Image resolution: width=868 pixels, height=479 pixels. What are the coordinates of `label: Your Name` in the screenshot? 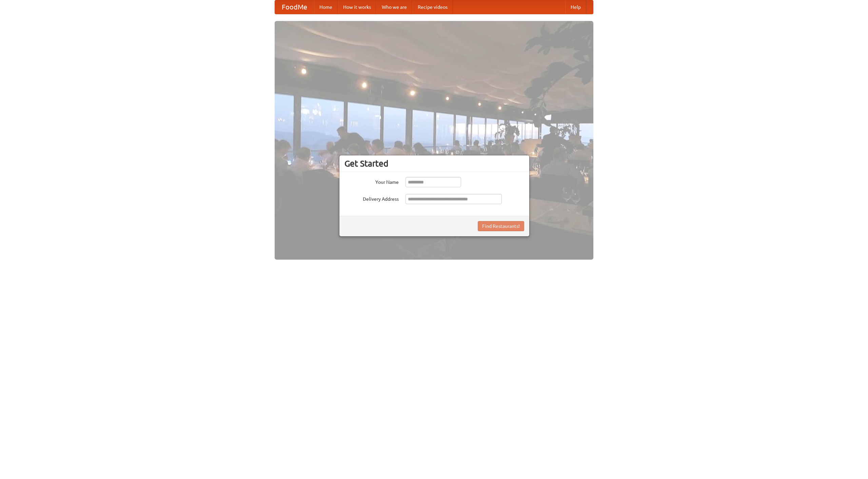 It's located at (372, 182).